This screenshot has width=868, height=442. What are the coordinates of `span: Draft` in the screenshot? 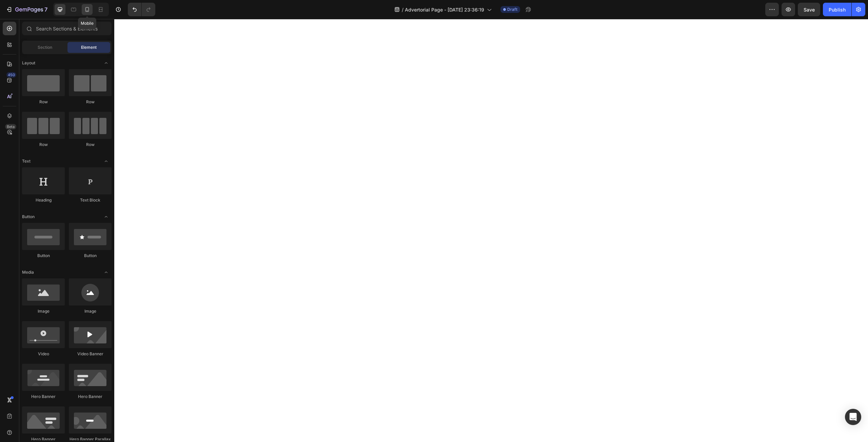 It's located at (512, 10).